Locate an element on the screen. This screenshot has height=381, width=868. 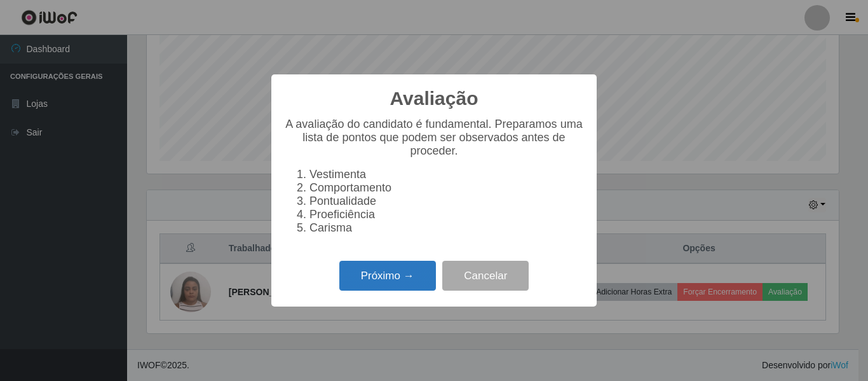
li: Pontualidade is located at coordinates (446, 201).